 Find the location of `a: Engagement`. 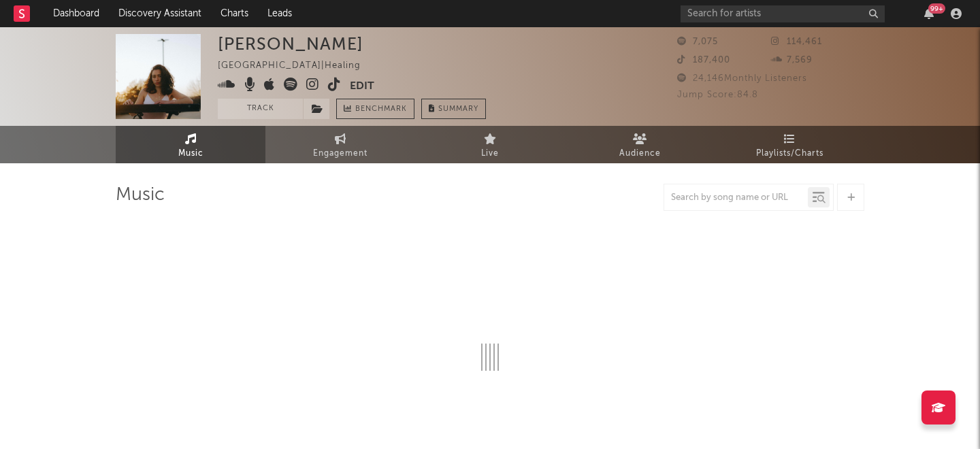

a: Engagement is located at coordinates (340, 144).